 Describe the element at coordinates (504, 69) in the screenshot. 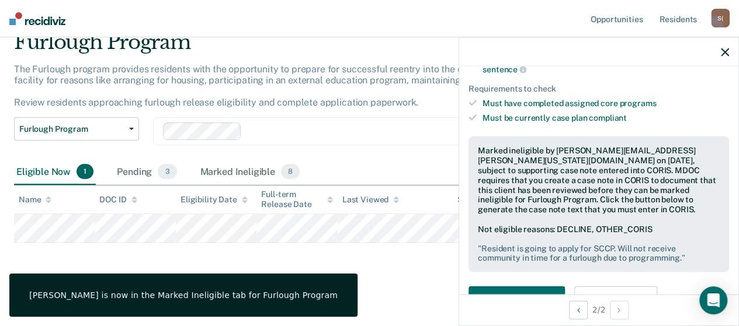

I see `span: sentence` at that location.